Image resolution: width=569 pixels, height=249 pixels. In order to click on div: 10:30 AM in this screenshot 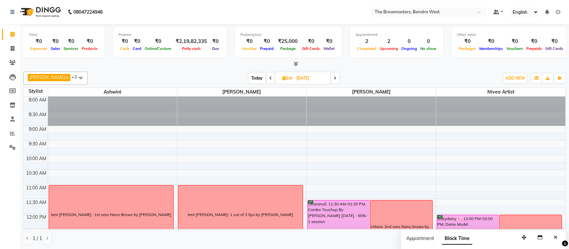, I will do `click(36, 173)`.